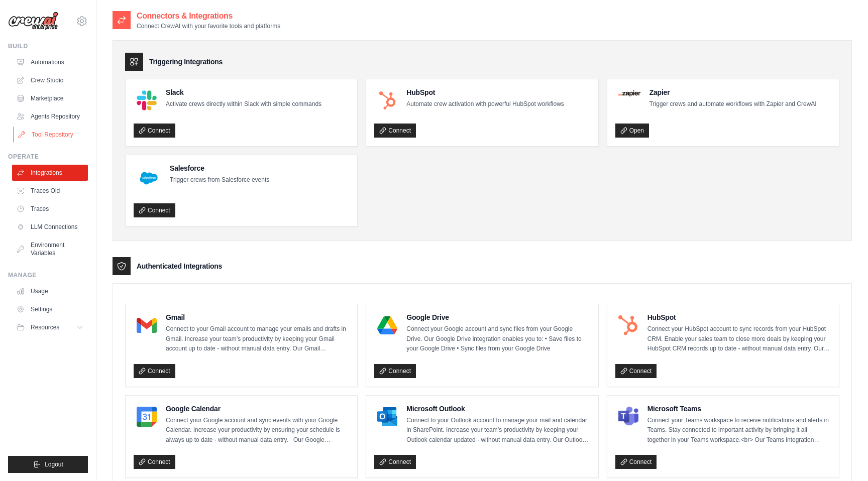 This screenshot has width=868, height=481. Describe the element at coordinates (50, 117) in the screenshot. I see `a: Agents Repository` at that location.